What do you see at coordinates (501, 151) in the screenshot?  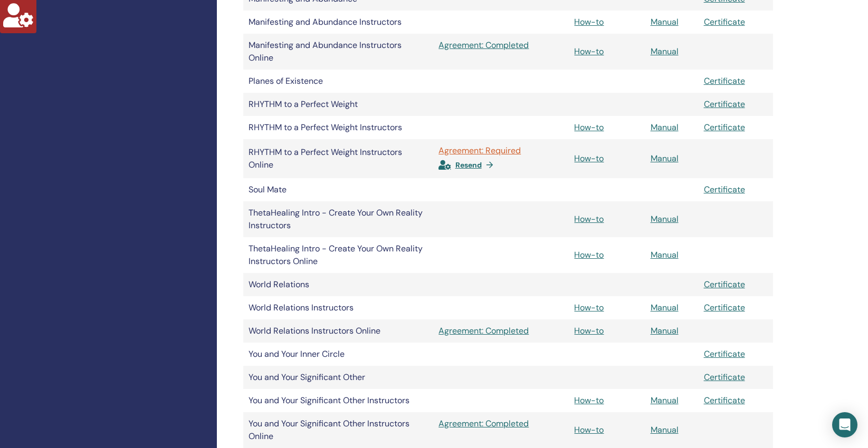 I see `a: Agreement: Required` at bounding box center [501, 151].